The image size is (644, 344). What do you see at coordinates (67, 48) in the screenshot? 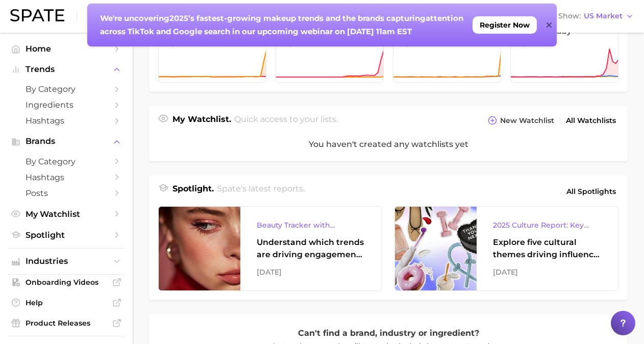
I see `span: Home` at bounding box center [67, 48].